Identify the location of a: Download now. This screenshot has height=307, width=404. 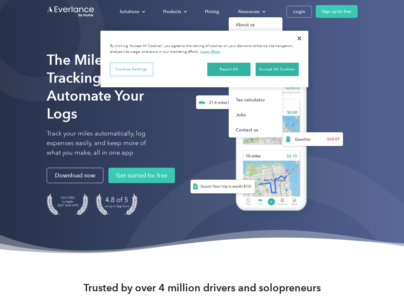
(75, 176).